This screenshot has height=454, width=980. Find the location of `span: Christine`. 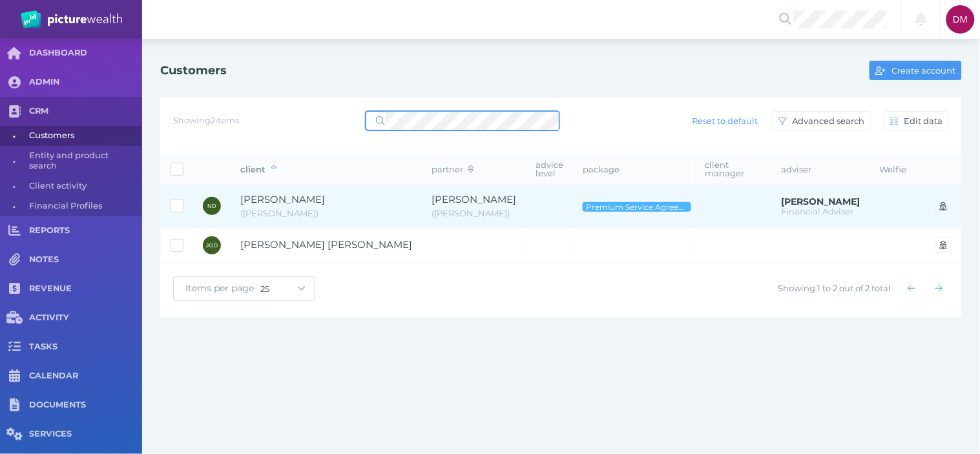

span: Christine is located at coordinates (470, 214).